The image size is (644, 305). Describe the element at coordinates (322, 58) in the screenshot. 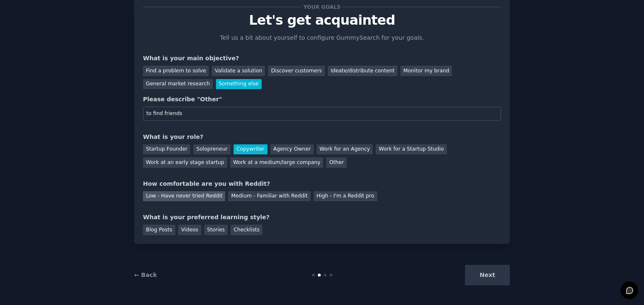

I see `div: What is your main objective?` at that location.